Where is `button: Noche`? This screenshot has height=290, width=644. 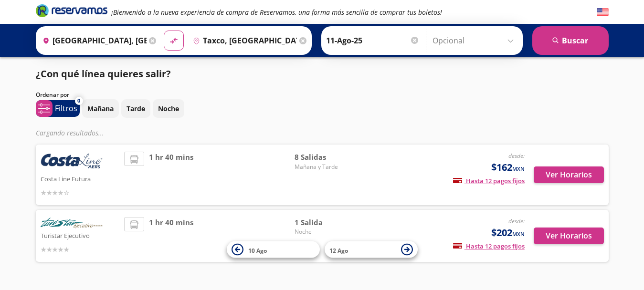 button: Noche is located at coordinates (169, 109).